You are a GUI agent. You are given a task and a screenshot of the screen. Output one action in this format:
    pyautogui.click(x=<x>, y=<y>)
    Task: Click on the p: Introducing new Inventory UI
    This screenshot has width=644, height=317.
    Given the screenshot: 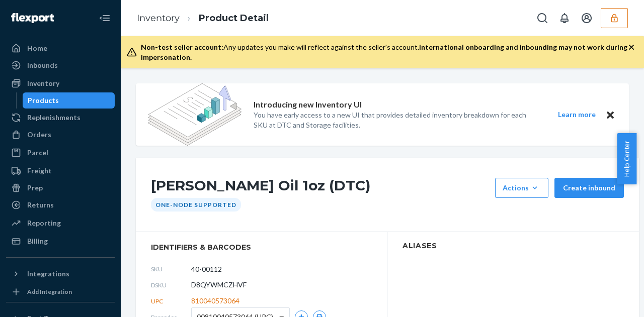 What is the action you would take?
    pyautogui.click(x=307, y=104)
    